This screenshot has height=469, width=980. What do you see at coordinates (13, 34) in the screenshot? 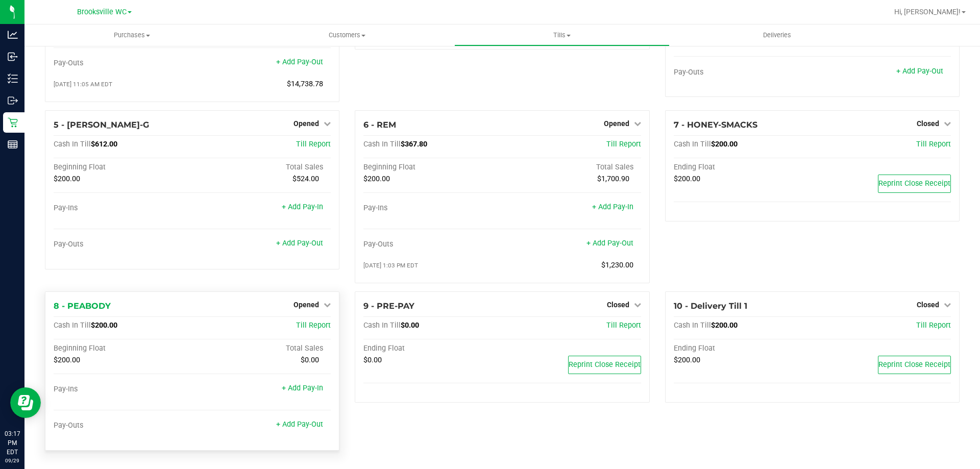
I see `inline-svg: Analytics` at bounding box center [13, 34].